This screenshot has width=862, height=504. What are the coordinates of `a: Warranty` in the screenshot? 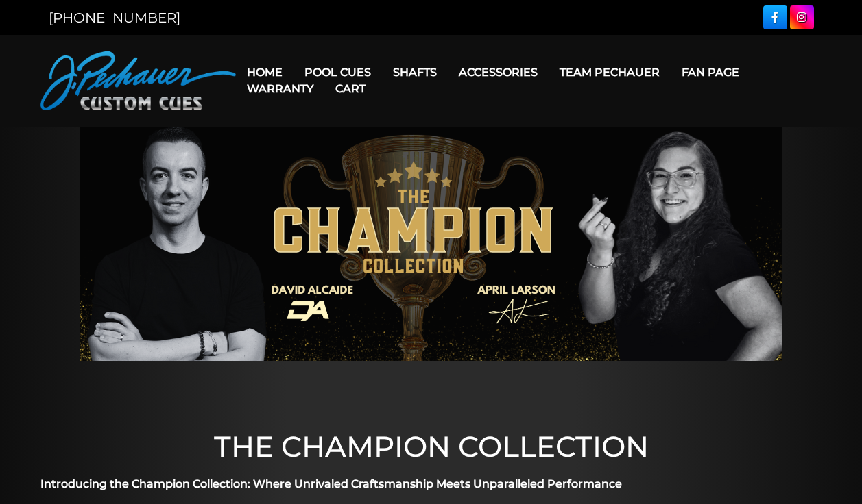 It's located at (280, 88).